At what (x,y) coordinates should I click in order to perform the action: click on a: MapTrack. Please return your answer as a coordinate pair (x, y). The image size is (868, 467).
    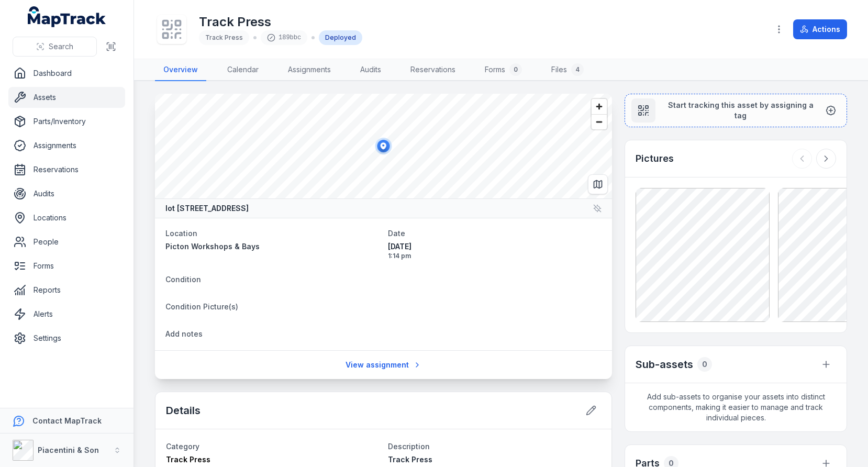
    Looking at the image, I should click on (67, 16).